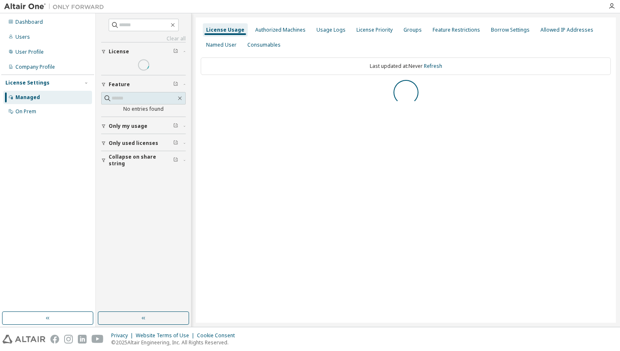  Describe the element at coordinates (24, 339) in the screenshot. I see `img: altair_logo.svg` at that location.